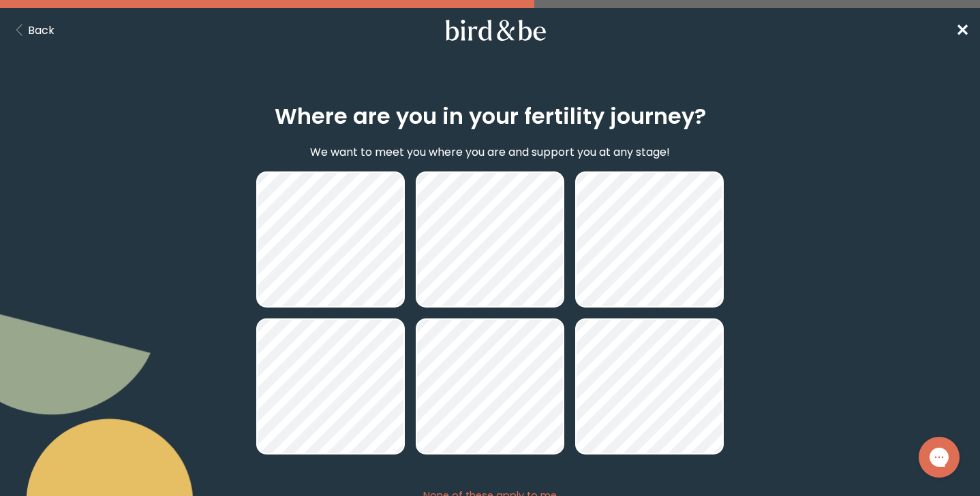 The width and height of the screenshot is (980, 496). I want to click on p: We want to meet you where you are and support you at any stage!, so click(490, 151).